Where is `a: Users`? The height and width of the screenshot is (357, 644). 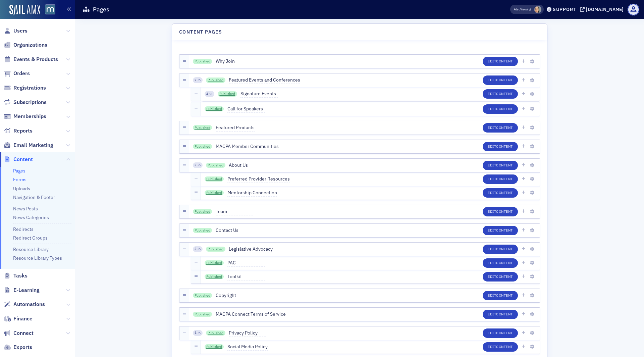
a: Users is located at coordinates (16, 31).